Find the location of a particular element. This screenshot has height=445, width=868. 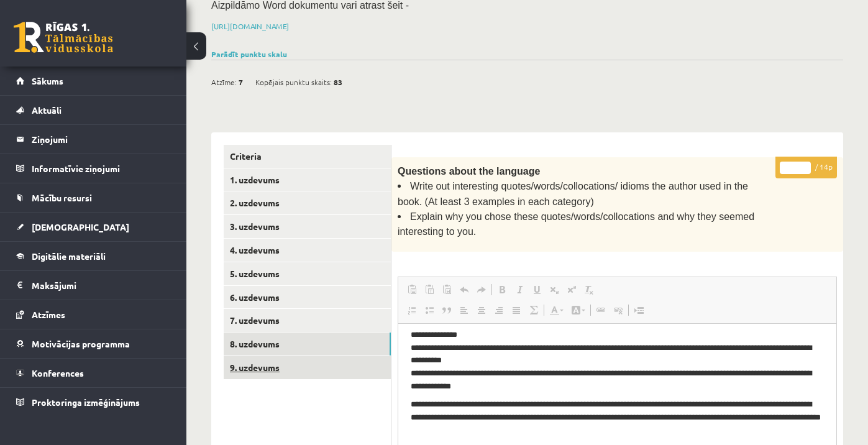

span: Explain why you chose these quotes/words/collocations and why they seemed interesting to you. is located at coordinates (576, 224).